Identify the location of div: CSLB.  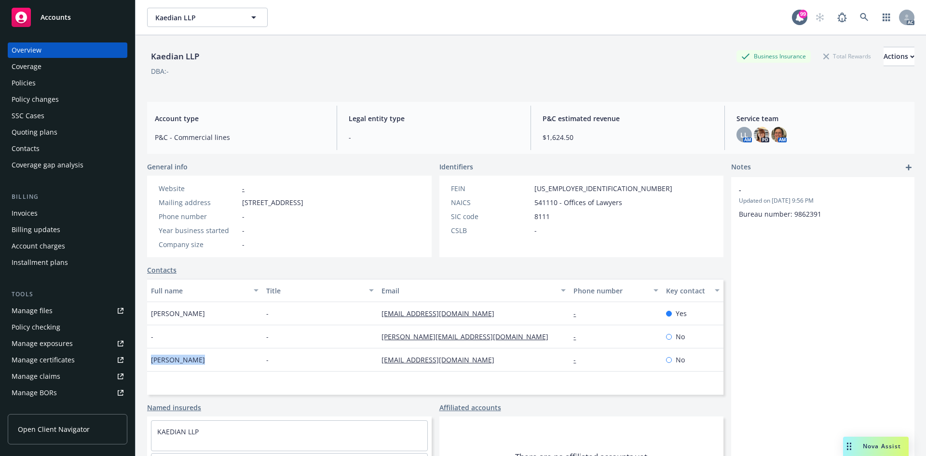
(490, 230).